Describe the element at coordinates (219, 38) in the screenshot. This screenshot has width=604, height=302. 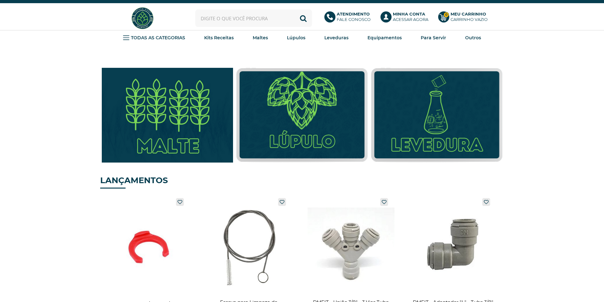
I see `a: Kits Receitas` at that location.